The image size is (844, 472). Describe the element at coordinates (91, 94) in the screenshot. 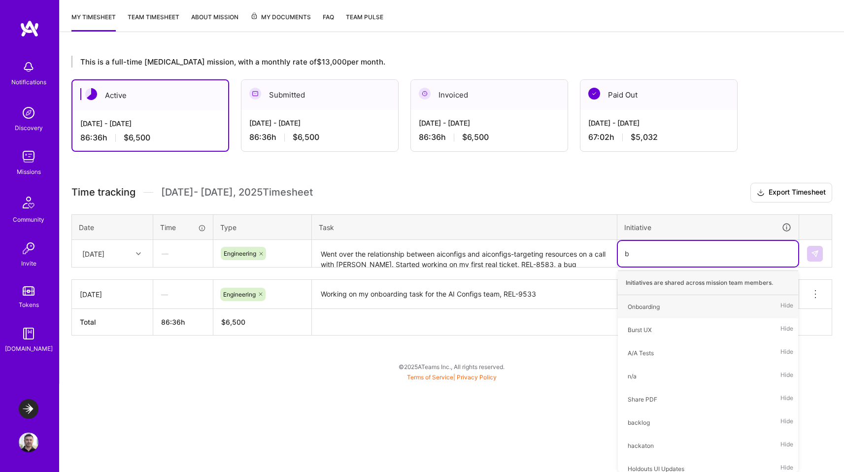

I see `img: Active` at that location.